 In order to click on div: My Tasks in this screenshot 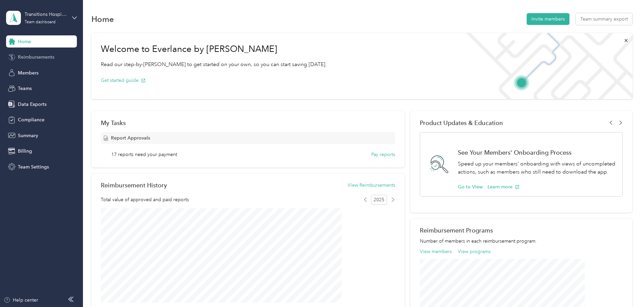, I will do `click(248, 123)`.